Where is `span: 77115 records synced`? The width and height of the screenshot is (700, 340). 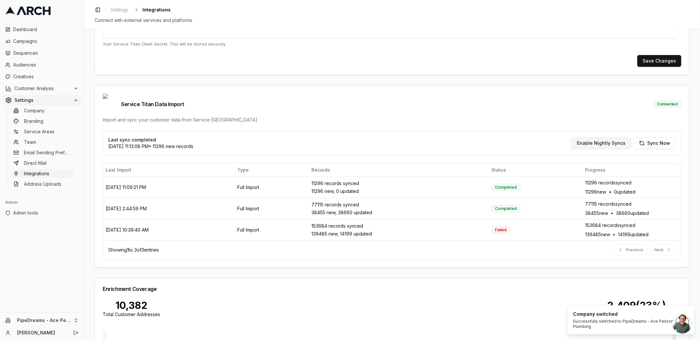
span: 77115 records synced is located at coordinates (608, 204).